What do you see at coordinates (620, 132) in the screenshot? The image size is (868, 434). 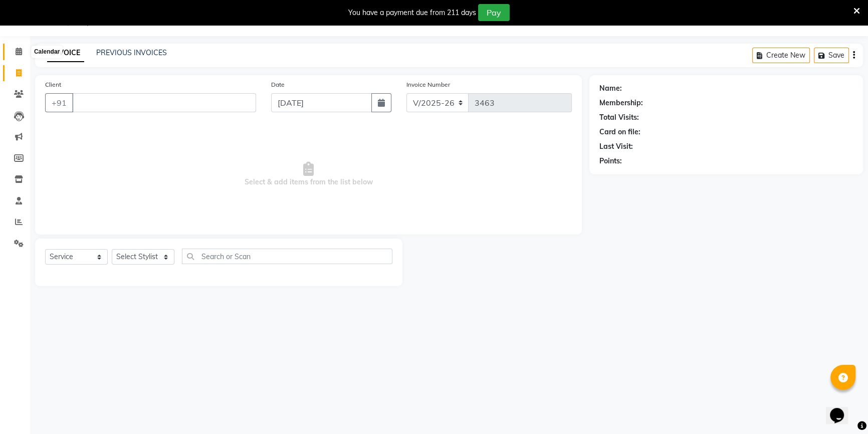 I see `div: Card on file:` at bounding box center [620, 132].